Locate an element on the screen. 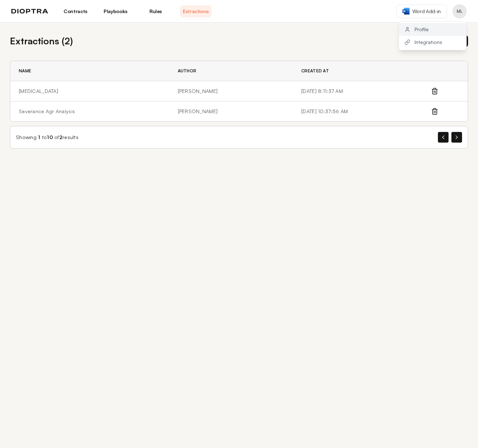  span: 10 is located at coordinates (50, 137).